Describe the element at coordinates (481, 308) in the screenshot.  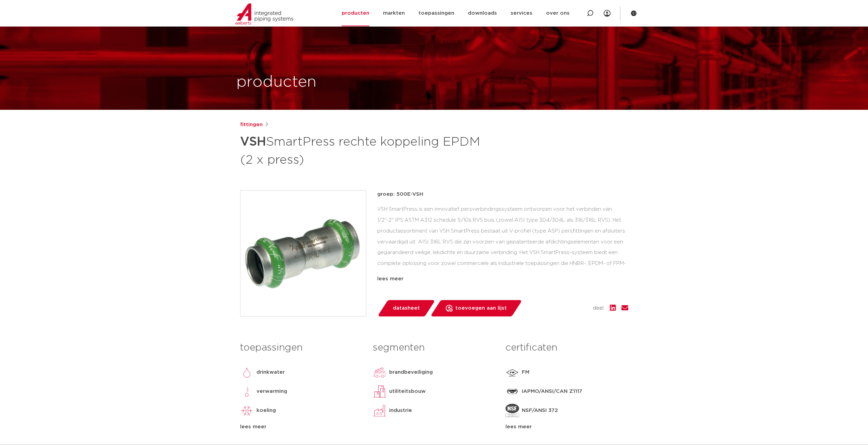
I see `span: toevoegen aan lijst` at that location.